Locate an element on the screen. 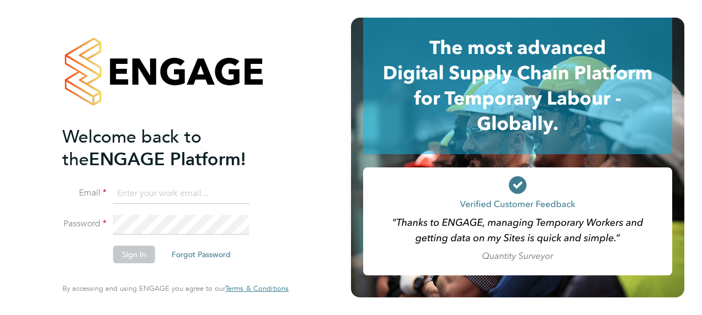 The image size is (702, 315). span: Welcome back to the is located at coordinates (132, 148).